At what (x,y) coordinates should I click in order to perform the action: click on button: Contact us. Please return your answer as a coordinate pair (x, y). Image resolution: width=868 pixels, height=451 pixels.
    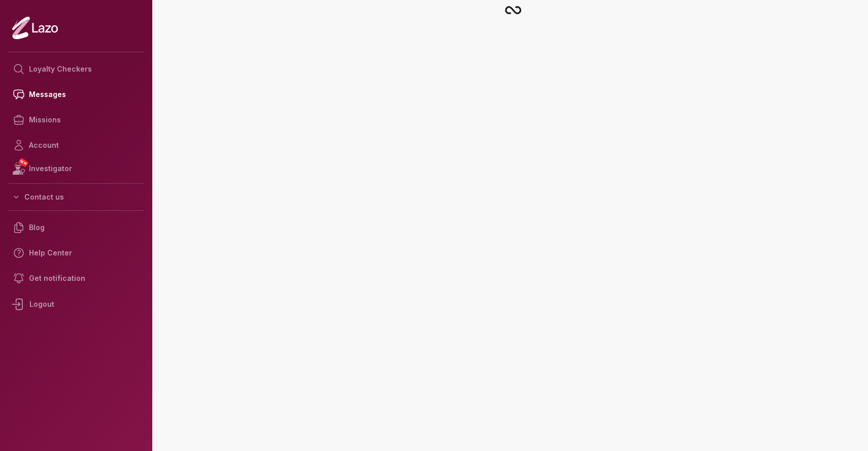
    Looking at the image, I should click on (77, 197).